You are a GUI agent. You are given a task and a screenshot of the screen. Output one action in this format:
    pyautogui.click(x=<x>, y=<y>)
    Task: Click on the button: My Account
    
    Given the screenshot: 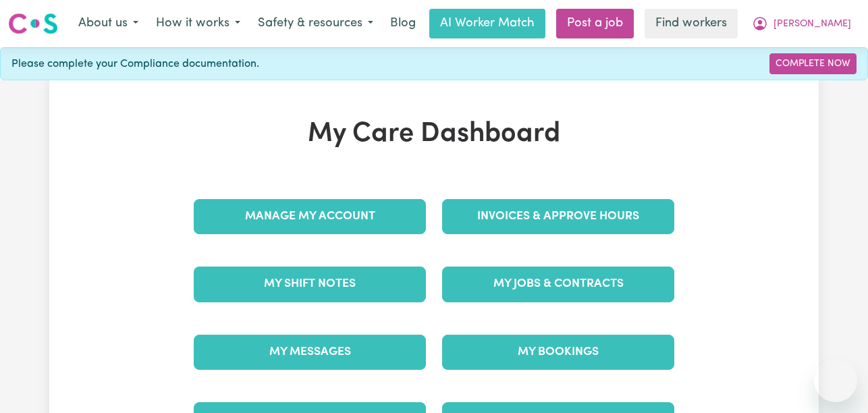 What is the action you would take?
    pyautogui.click(x=801, y=23)
    